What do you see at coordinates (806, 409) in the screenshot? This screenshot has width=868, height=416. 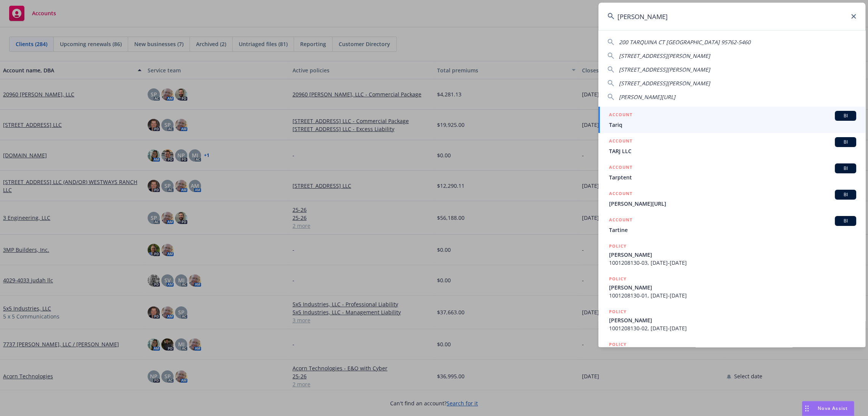 I see `div: Drag to move` at bounding box center [806, 409].